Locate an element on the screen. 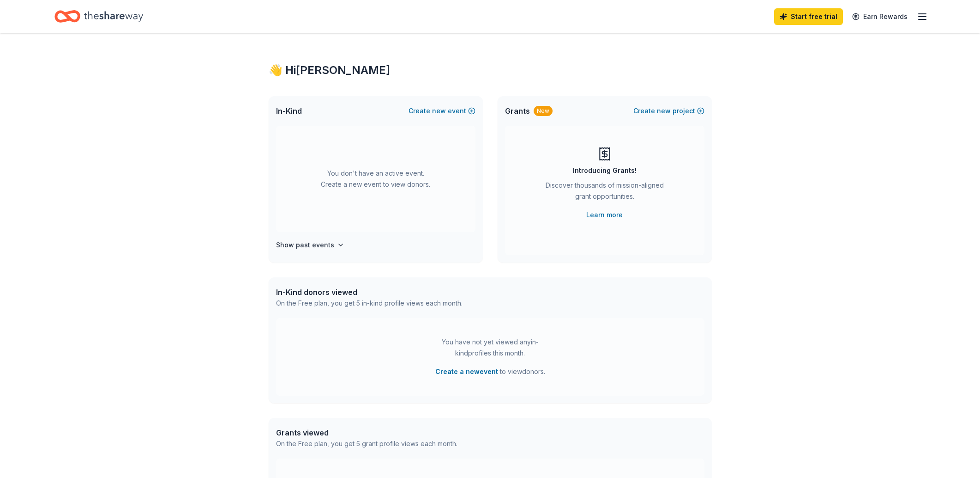 The height and width of the screenshot is (478, 980). div: Discover thousands of mission-aligned grant opportunities. is located at coordinates (605, 193).